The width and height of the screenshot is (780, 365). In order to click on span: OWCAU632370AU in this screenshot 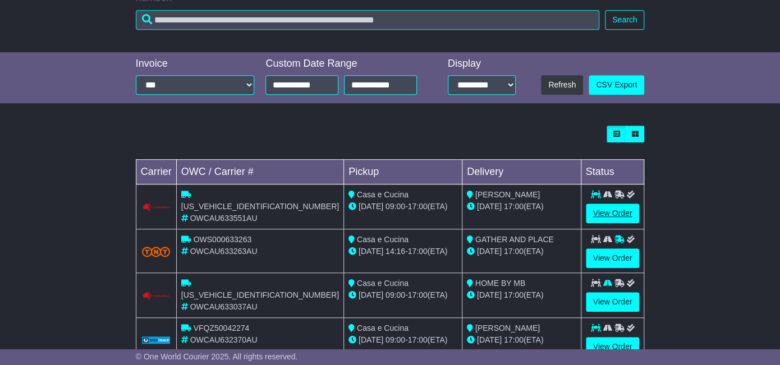, I will do `click(224, 340)`.